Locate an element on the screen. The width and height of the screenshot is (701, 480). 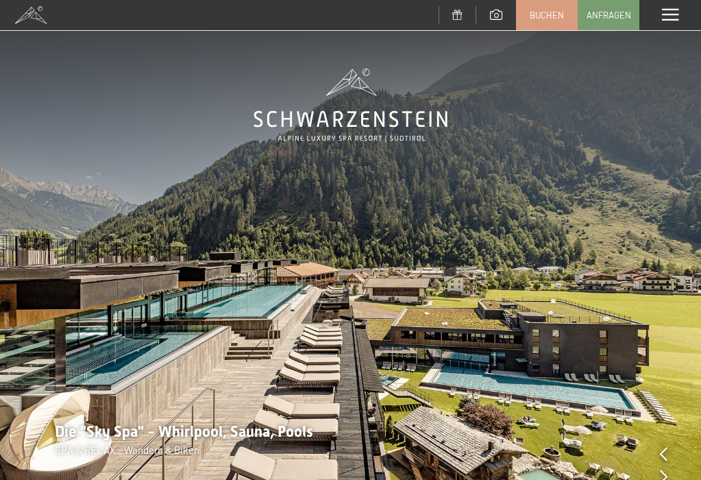
span: Die "Sky Spa" - Whirlpool, Sauna, Pools is located at coordinates (184, 431).